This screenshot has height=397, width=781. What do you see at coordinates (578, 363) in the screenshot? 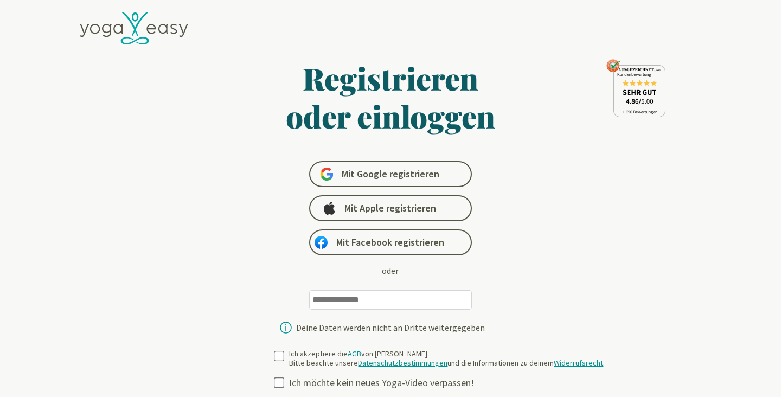
I see `a: Widerrufsrecht` at bounding box center [578, 363].